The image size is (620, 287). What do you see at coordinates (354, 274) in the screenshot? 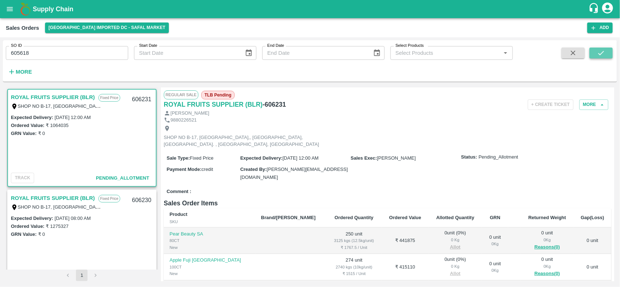
I see `div: ₹ 1515 / Unit` at bounding box center [354, 274].